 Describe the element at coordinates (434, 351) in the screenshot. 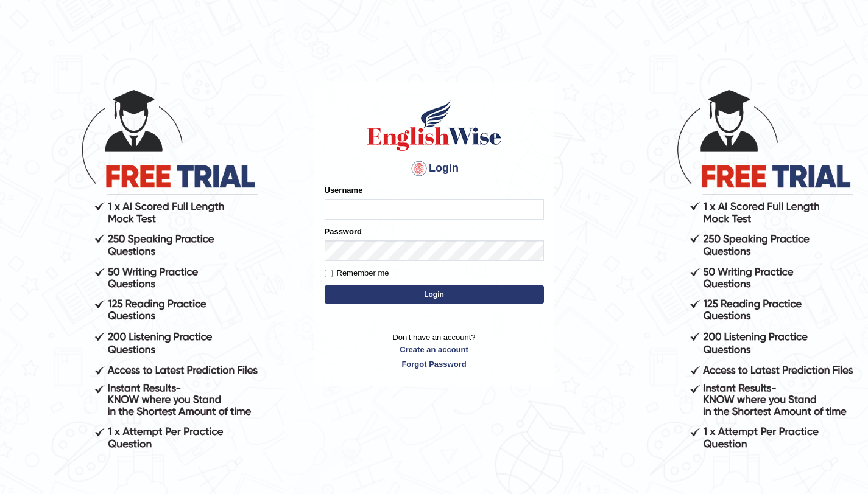

I see `p: Don't have an account?` at that location.